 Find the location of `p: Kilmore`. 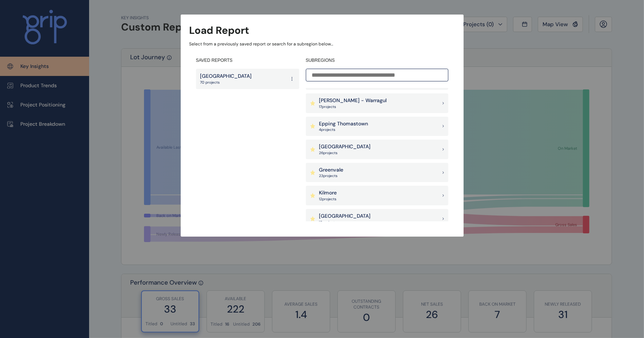

p: Kilmore is located at coordinates (328, 193).